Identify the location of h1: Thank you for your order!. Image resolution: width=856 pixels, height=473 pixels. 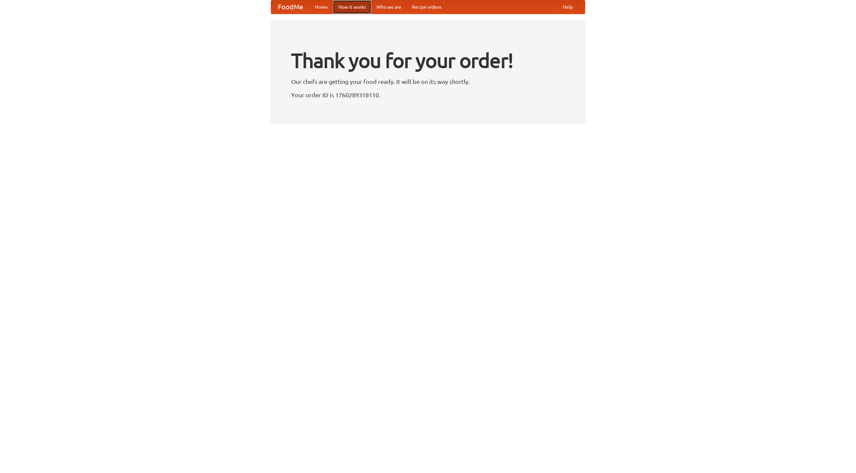
(428, 61).